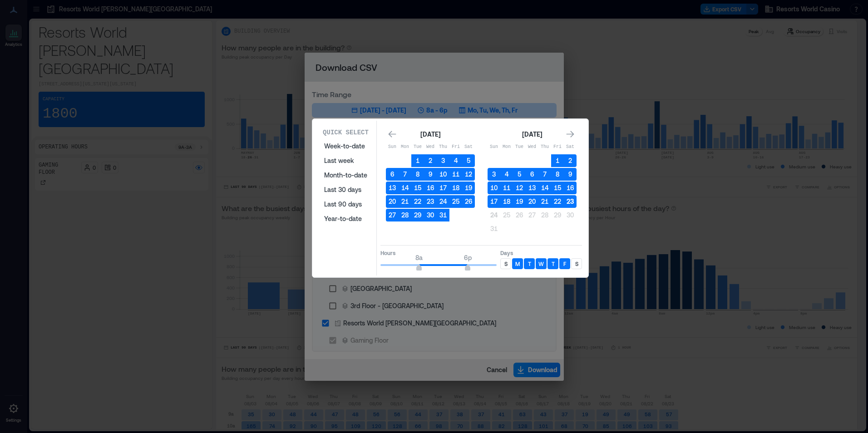 This screenshot has height=433, width=868. I want to click on th: Tuesday, so click(417, 147).